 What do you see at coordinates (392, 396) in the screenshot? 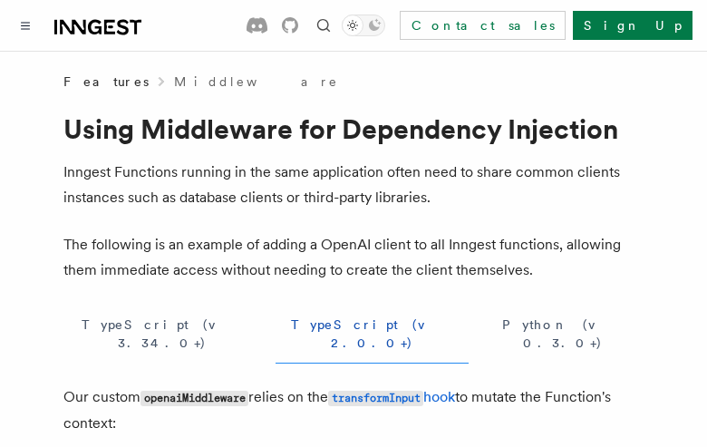
I see `a: transformInputhook` at bounding box center [392, 396].